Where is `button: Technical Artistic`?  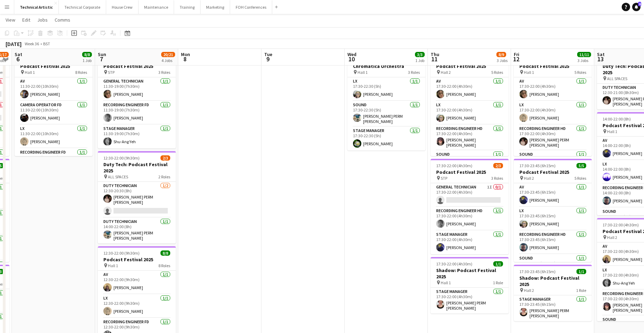
button: Technical Artistic is located at coordinates (36, 7).